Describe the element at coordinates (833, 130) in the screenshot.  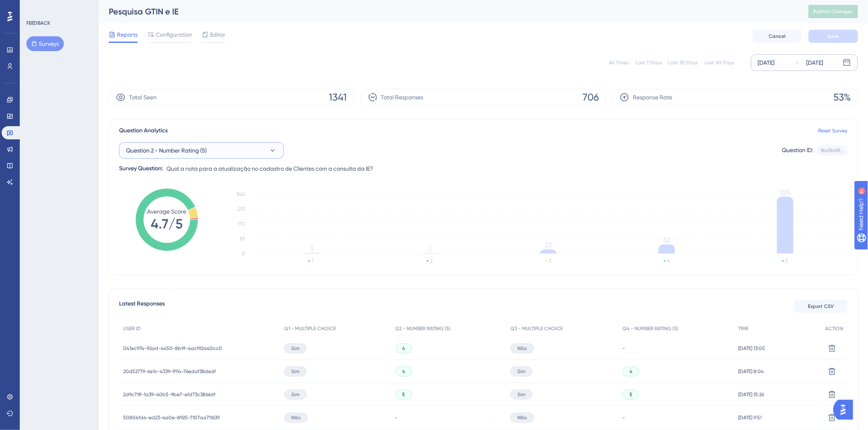
I see `a: Reset Survey` at that location.